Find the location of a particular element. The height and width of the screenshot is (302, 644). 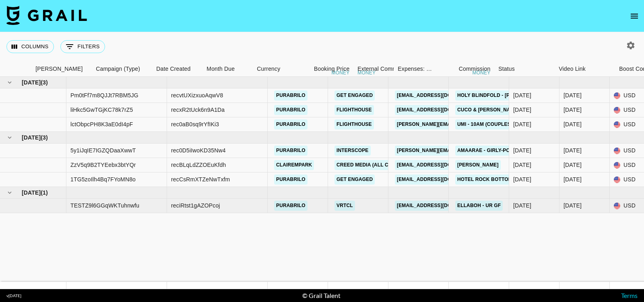

div: 31/07/2025 is located at coordinates (522, 150).